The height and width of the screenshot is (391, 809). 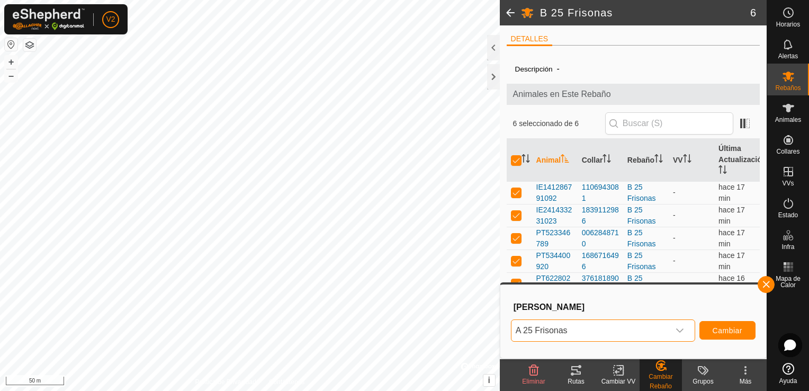 What do you see at coordinates (529, 40) in the screenshot?
I see `li: DETALLES` at bounding box center [529, 40].